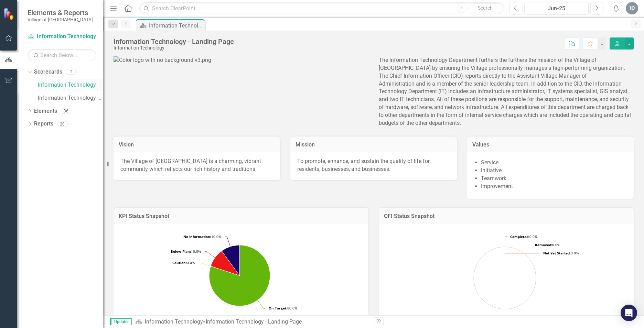 The image size is (644, 328). Describe the element at coordinates (197, 145) in the screenshot. I see `h3: Vision` at that location.